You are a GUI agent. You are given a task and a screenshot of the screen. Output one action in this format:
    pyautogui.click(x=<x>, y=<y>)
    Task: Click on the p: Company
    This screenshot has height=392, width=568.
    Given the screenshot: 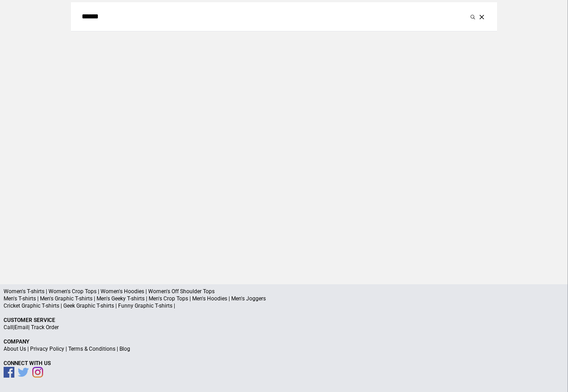 What is the action you would take?
    pyautogui.click(x=284, y=341)
    